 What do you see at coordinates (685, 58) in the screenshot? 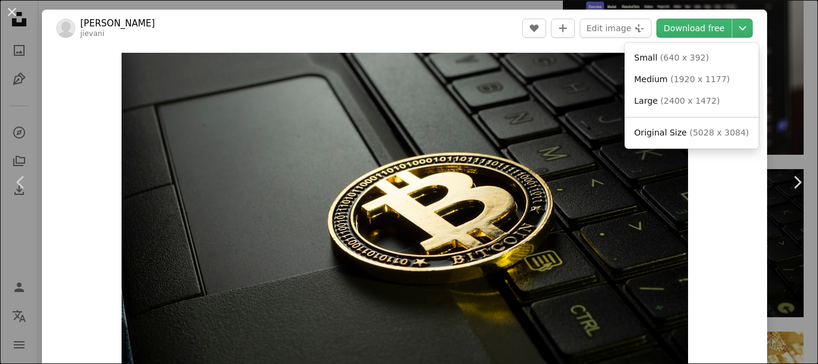
I see `span: ( 640 x 392 )` at bounding box center [685, 58].